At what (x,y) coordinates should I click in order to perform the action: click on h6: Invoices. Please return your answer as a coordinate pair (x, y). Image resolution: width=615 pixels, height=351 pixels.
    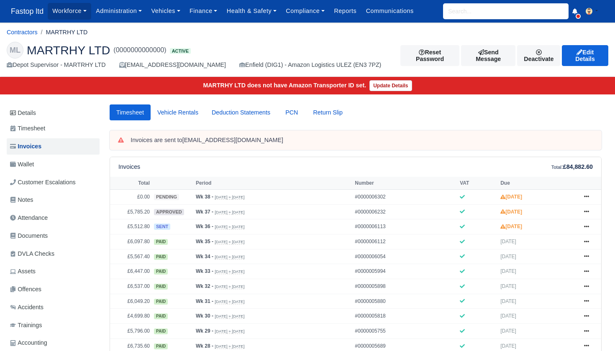
    Looking at the image, I should click on (129, 167).